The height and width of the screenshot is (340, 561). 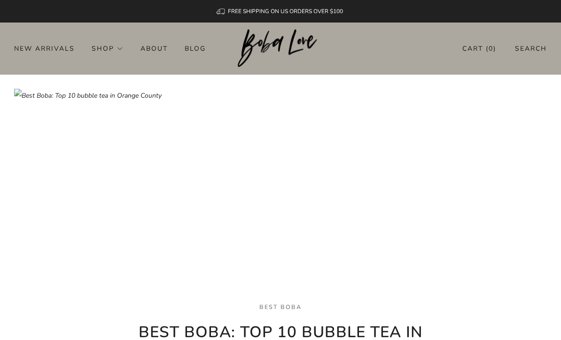 What do you see at coordinates (491, 48) in the screenshot?
I see `items-count: 0` at bounding box center [491, 48].